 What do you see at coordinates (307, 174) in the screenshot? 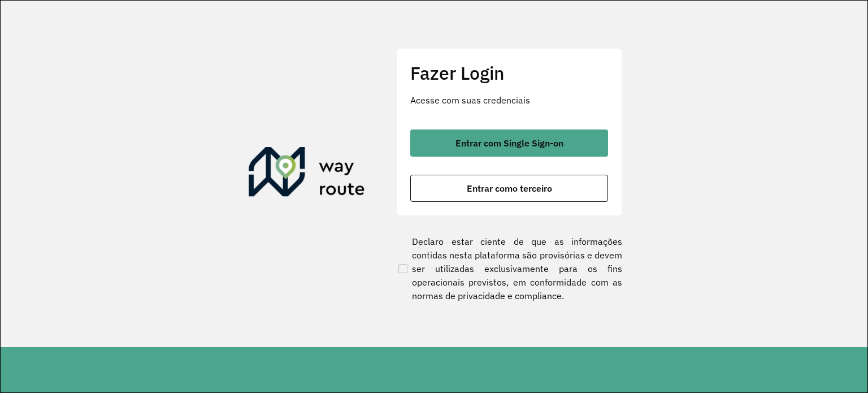
I see `img: Roteirizador AmbevTech` at bounding box center [307, 174].